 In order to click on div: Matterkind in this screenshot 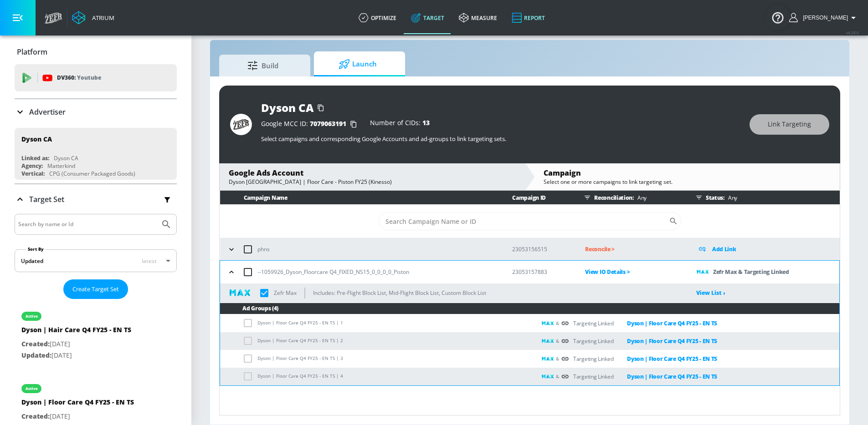, I will do `click(61, 165)`.